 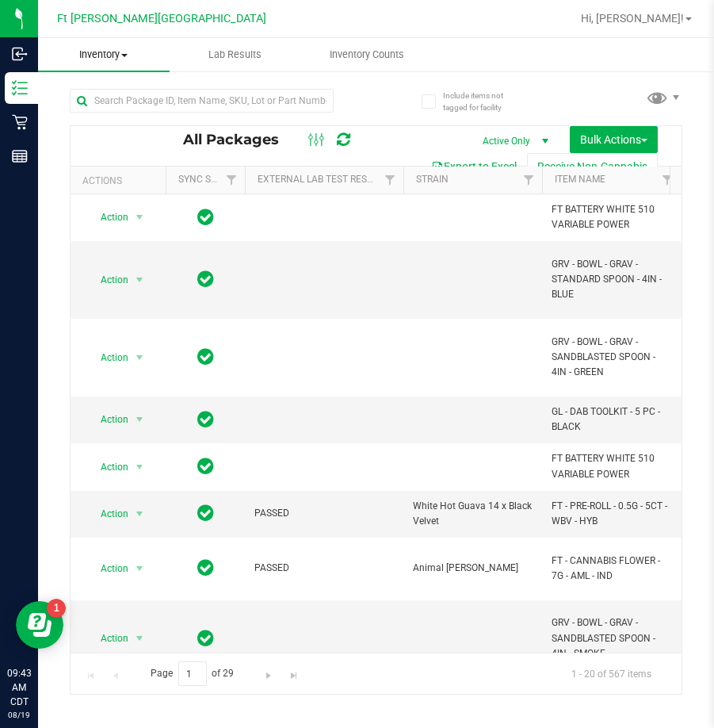 I want to click on span: FT - PRE-ROLL - 0.5G - 5CT - WBV - HYB, so click(x=611, y=514).